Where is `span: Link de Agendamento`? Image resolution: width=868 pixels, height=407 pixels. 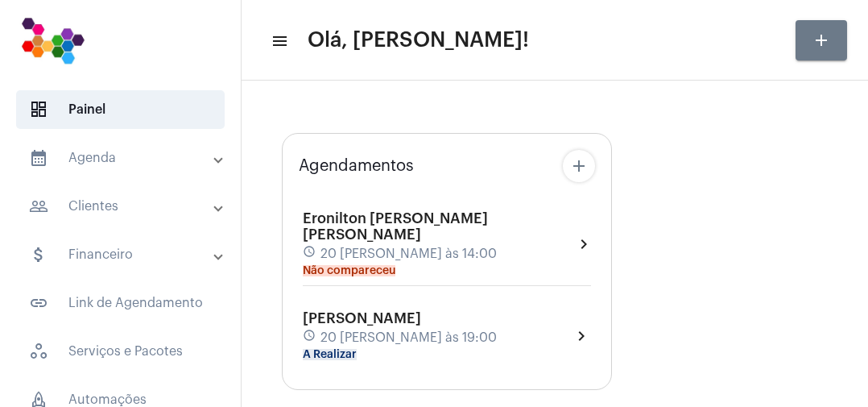 span: Link de Agendamento is located at coordinates (120, 303).